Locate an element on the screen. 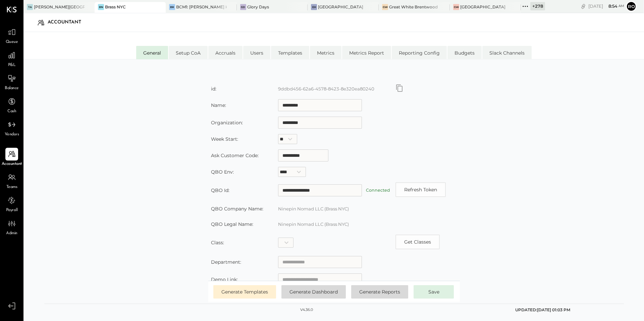  button: Generate Reports is located at coordinates (380, 292).